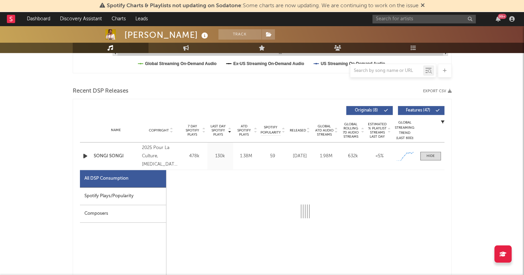  What do you see at coordinates (379, 156) in the screenshot?
I see `div: <5%` at bounding box center [379, 156].